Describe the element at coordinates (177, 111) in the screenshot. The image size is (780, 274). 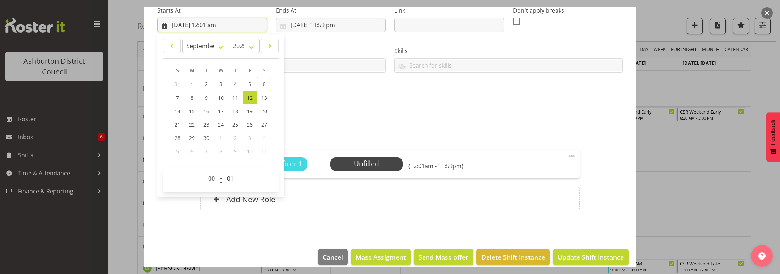
I see `span: 14` at that location.